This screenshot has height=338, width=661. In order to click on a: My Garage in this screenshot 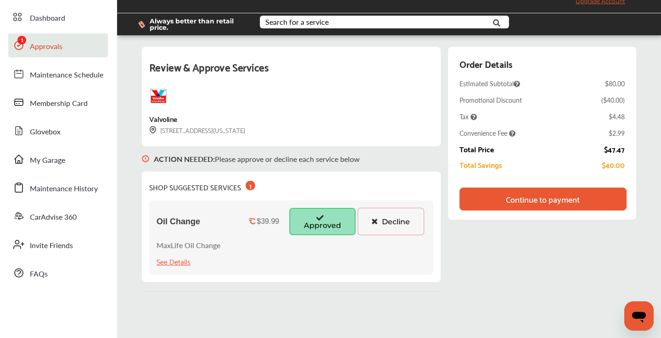, I will do `click(58, 159)`.